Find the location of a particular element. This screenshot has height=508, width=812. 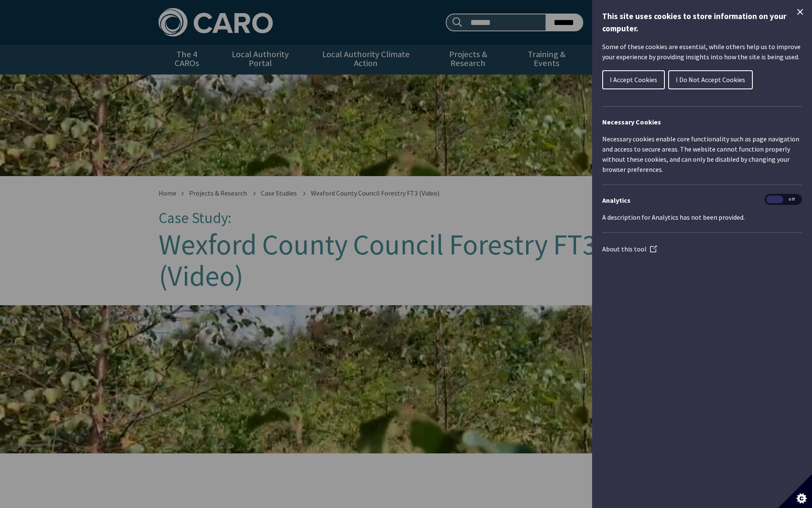

button: I Do Not Accept Cookies is located at coordinates (711, 79).